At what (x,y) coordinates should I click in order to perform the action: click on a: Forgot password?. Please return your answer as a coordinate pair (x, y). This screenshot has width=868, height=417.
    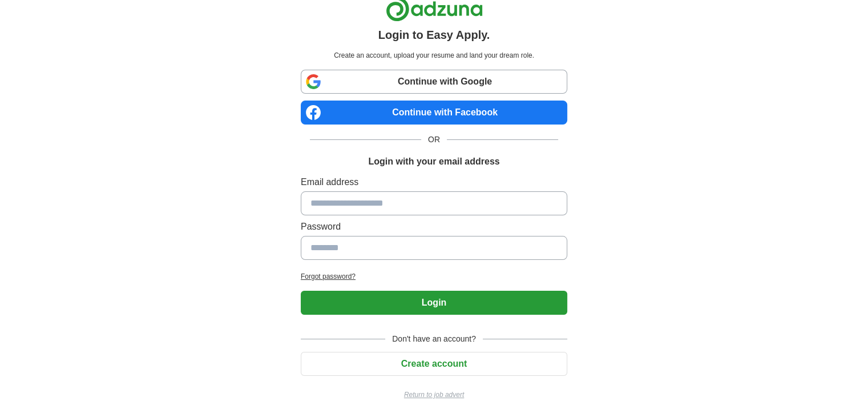
    Looking at the image, I should click on (434, 276).